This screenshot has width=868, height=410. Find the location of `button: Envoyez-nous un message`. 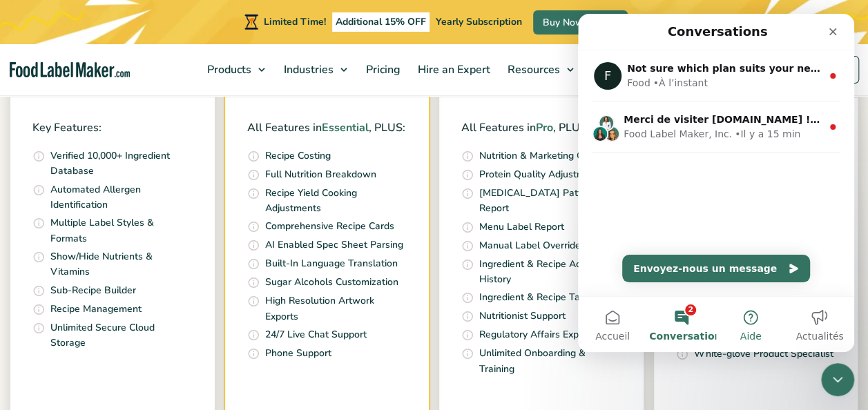

button: Envoyez-nous un message is located at coordinates (138, 254).